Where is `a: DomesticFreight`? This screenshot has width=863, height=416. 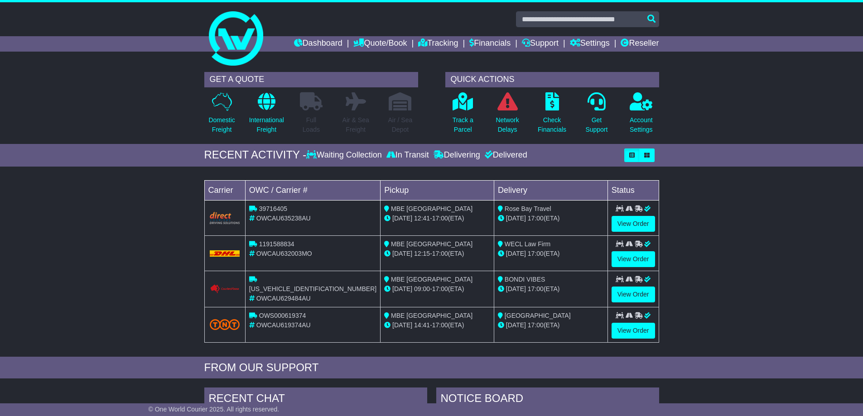
a: DomesticFreight is located at coordinates (221, 115).